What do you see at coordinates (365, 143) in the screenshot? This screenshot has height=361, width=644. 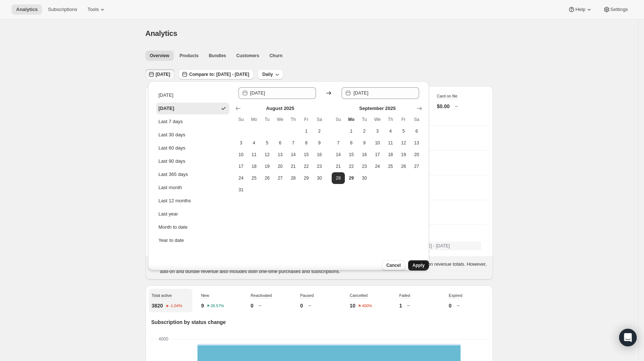 I see `span: 9` at bounding box center [365, 143].